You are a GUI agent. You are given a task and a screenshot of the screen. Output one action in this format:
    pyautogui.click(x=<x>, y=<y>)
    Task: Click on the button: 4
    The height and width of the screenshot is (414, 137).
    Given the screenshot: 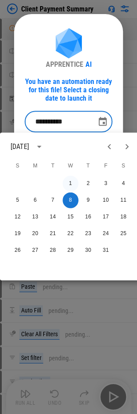 What is the action you would take?
    pyautogui.click(x=123, y=183)
    